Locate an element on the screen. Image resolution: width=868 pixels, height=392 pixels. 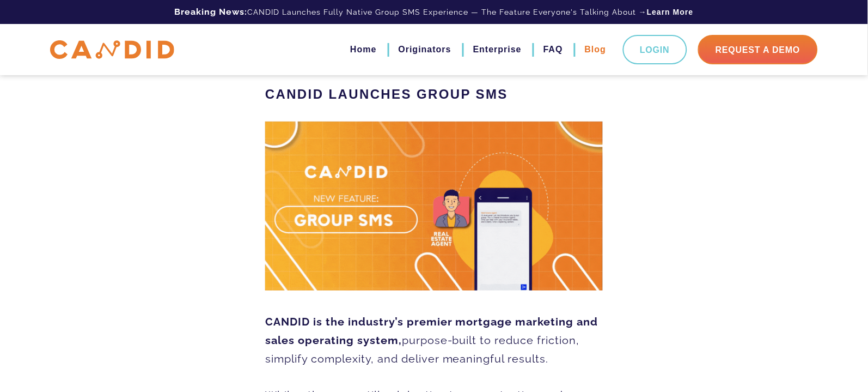
a: FAQ is located at coordinates (553, 50).